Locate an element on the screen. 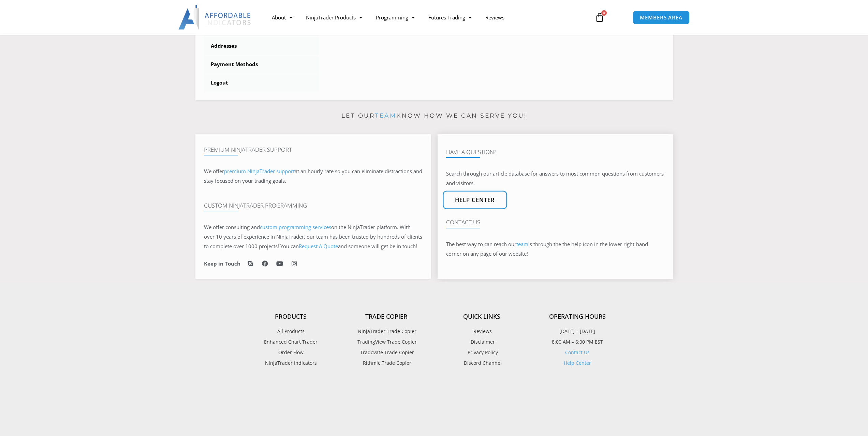 This screenshot has height=436, width=868. a: custom programming services is located at coordinates (296, 227).